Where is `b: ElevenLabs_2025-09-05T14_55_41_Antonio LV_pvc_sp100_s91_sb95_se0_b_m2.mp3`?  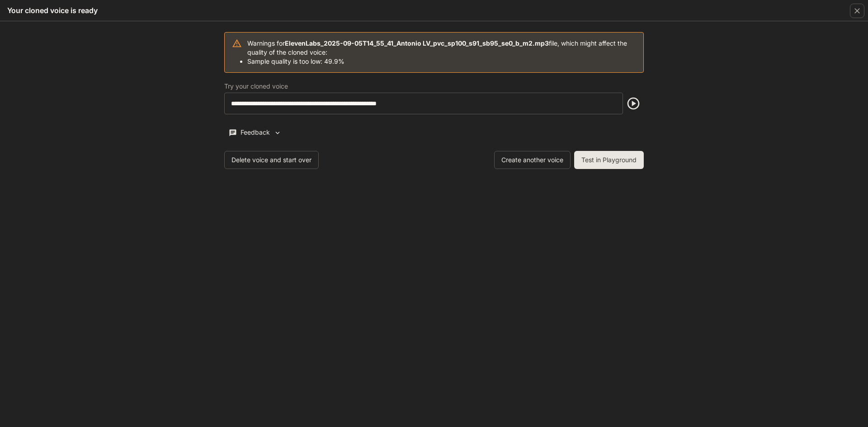
b: ElevenLabs_2025-09-05T14_55_41_Antonio LV_pvc_sp100_s91_sb95_se0_b_m2.mp3 is located at coordinates (417, 43).